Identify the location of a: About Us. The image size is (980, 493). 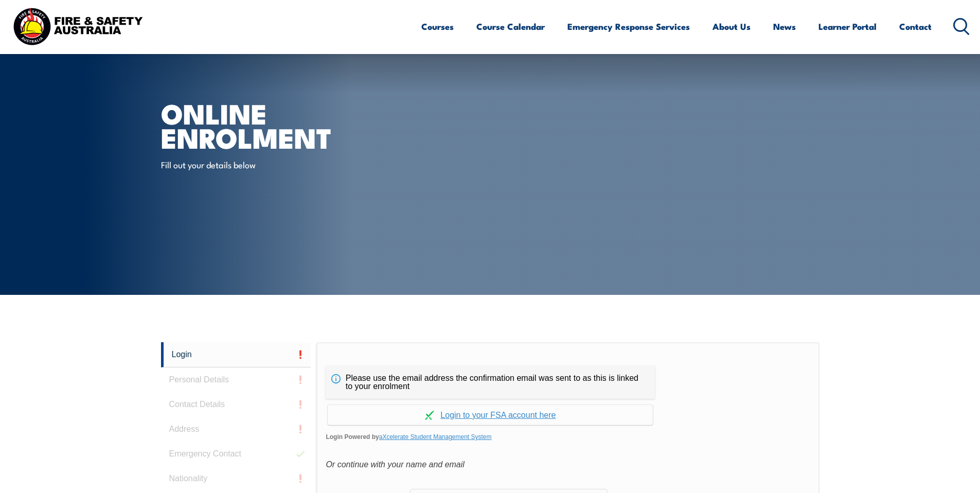
(731, 26).